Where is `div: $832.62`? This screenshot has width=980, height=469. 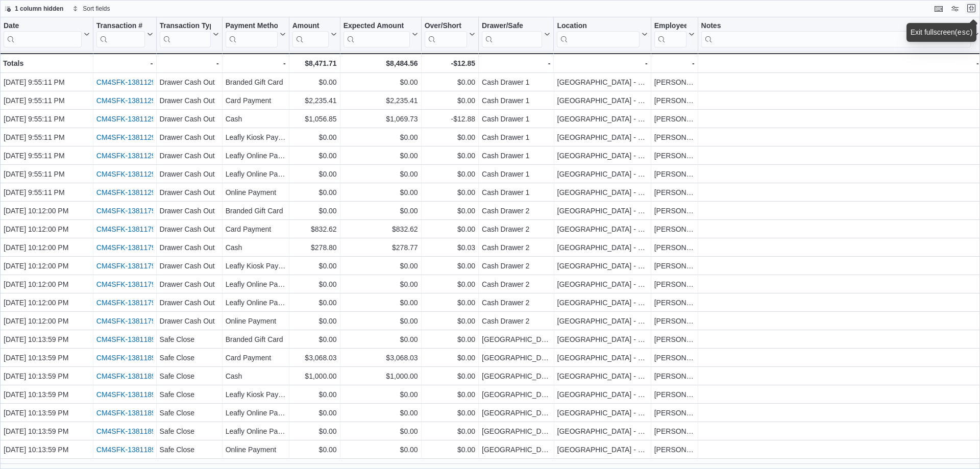 div: $832.62 is located at coordinates (315, 229).